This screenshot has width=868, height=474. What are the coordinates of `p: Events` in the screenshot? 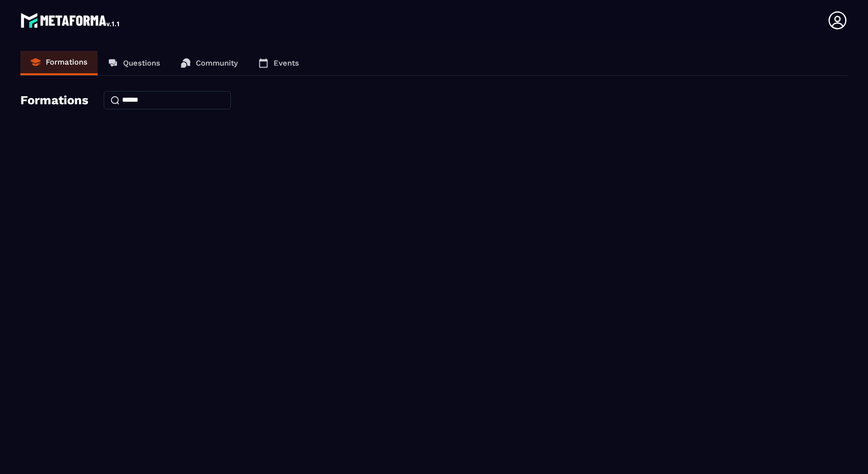 It's located at (286, 63).